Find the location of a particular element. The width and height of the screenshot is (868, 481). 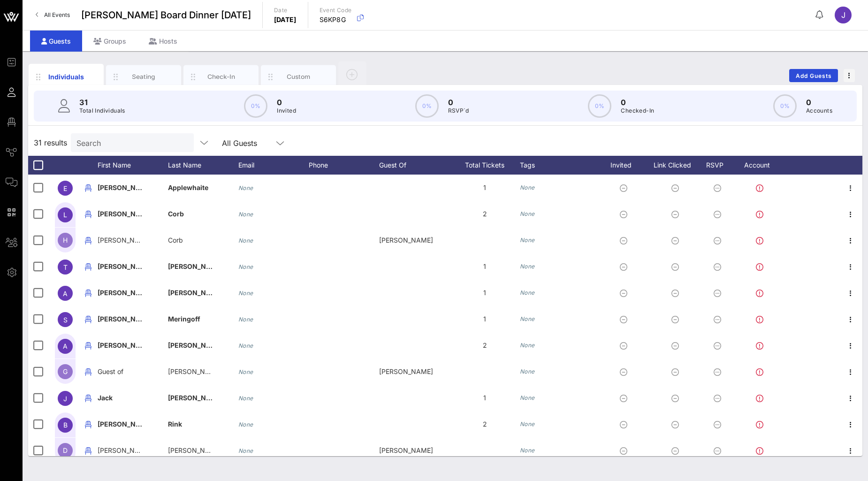

p: Invited is located at coordinates (286, 111).